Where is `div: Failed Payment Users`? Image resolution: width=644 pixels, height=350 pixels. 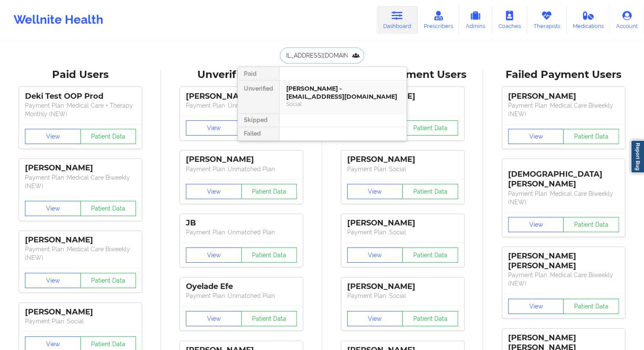 div: Failed Payment Users is located at coordinates (563, 74).